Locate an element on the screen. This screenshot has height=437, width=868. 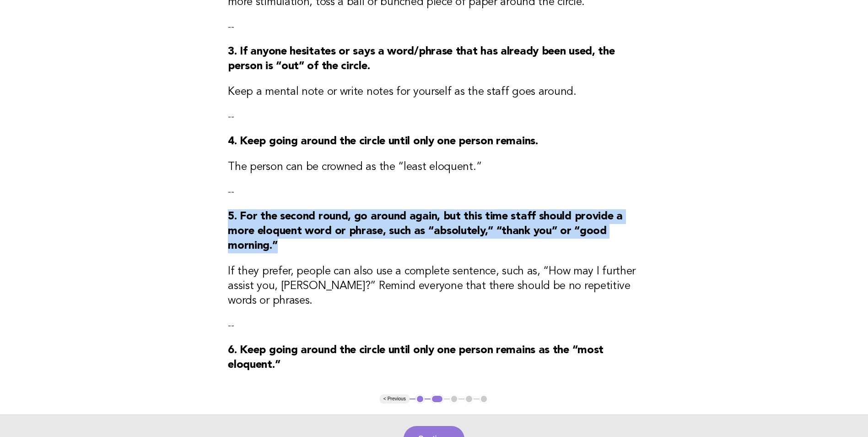
h3: Keep a mental note or write notes for yourself as the staff goes around. is located at coordinates (434, 92).